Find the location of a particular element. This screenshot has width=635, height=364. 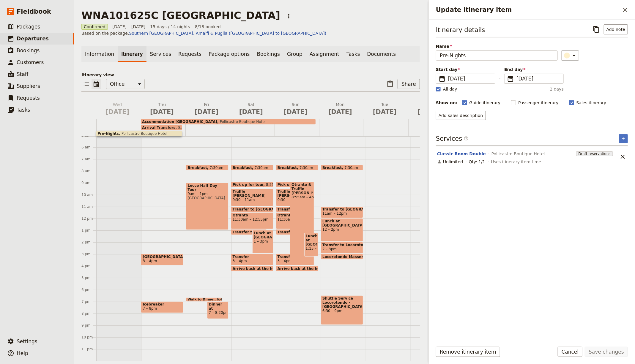

div: 10 am is located at coordinates (89, 195).